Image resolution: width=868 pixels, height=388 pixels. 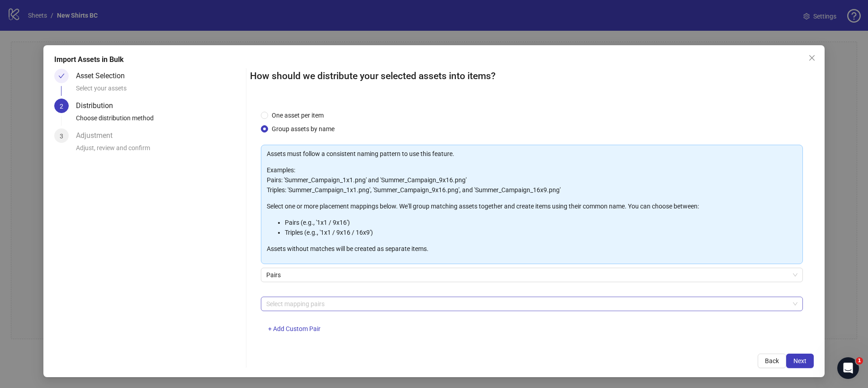 I want to click on p: Assets without matches will be created as separate items., so click(x=531, y=249).